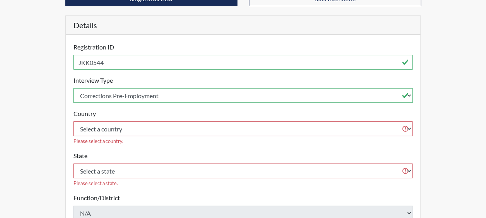 This screenshot has height=218, width=486. I want to click on label: Function/District, so click(97, 198).